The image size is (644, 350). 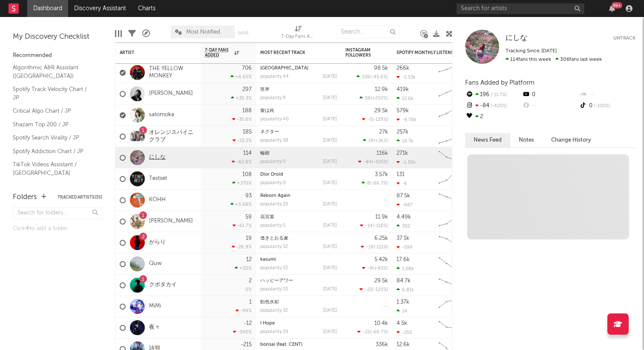 What do you see at coordinates (274, 289) in the screenshot?
I see `div: popularity: 33` at bounding box center [274, 289].